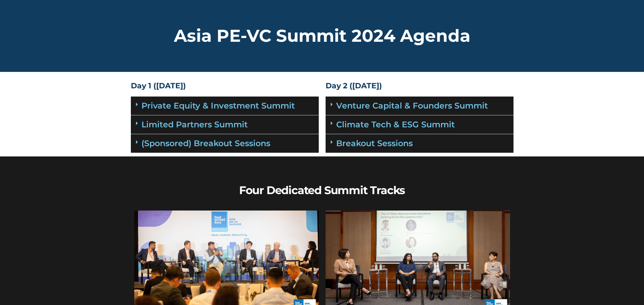 This screenshot has height=305, width=644. What do you see at coordinates (218, 105) in the screenshot?
I see `a: Private Equity & Investment Summit` at bounding box center [218, 105].